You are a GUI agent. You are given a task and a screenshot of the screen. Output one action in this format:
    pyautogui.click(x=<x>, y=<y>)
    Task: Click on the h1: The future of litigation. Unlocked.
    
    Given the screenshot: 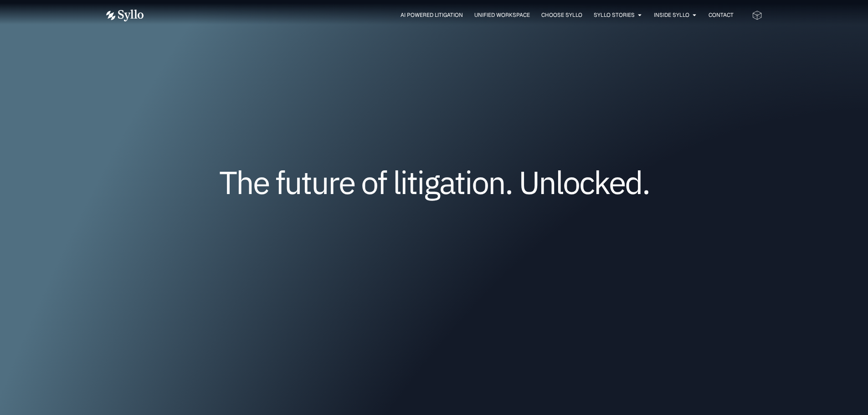 What is the action you would take?
    pyautogui.click(x=434, y=182)
    